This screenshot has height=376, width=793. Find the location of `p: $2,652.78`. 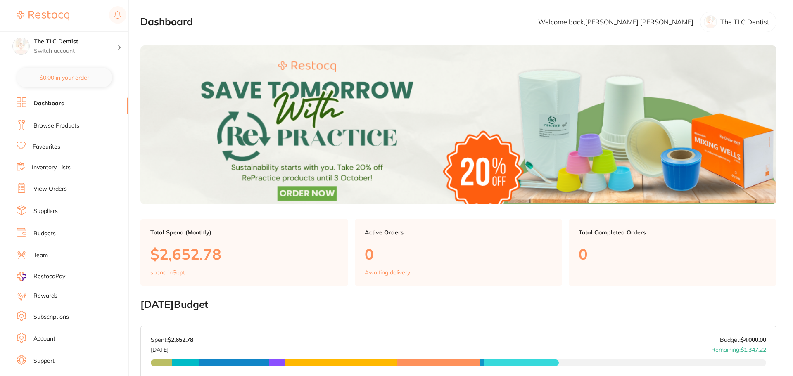

p: $2,652.78 is located at coordinates (244, 254).